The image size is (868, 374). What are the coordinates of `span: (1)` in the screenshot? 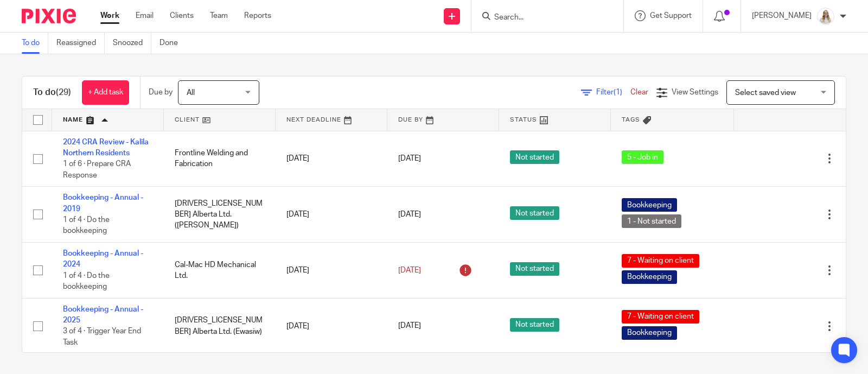 It's located at (618, 92).